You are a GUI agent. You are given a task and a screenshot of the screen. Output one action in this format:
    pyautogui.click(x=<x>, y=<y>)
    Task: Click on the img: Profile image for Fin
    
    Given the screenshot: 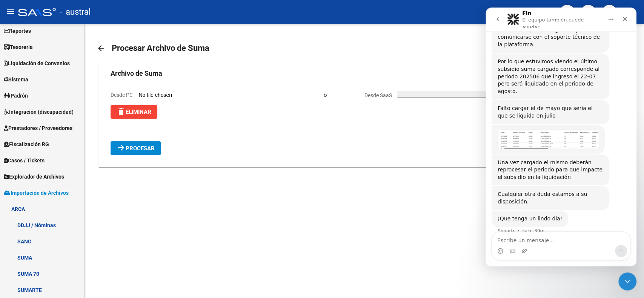 What is the action you would take?
    pyautogui.click(x=27, y=11)
    